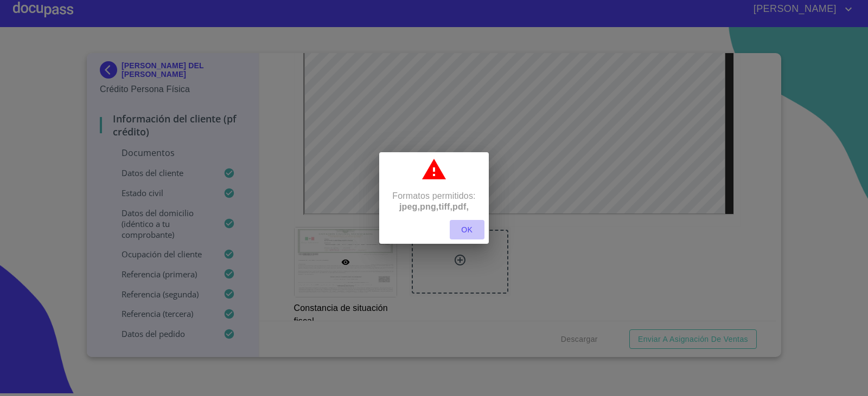  Describe the element at coordinates (434, 196) in the screenshot. I see `p: Formatos permitidos:` at that location.